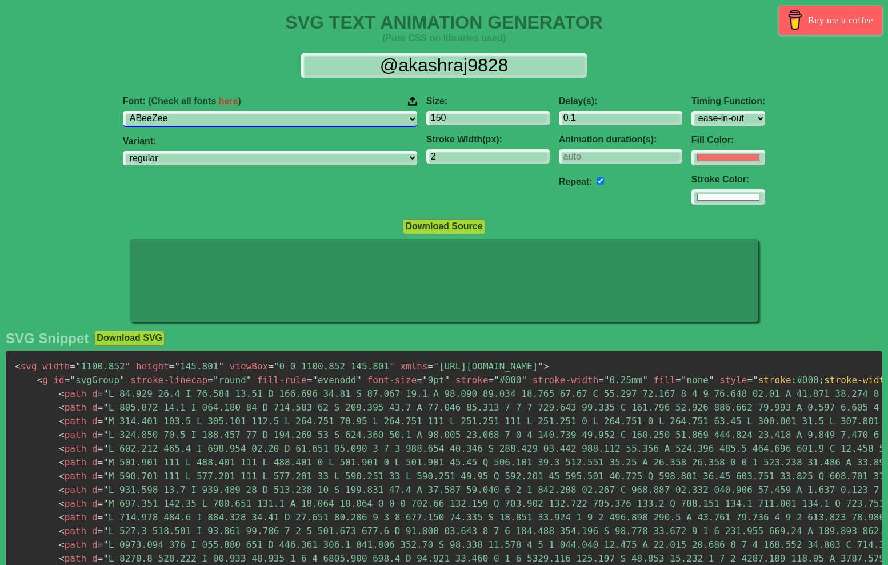 The width and height of the screenshot is (888, 565). Describe the element at coordinates (433, 380) in the screenshot. I see `span: 9pt` at that location.